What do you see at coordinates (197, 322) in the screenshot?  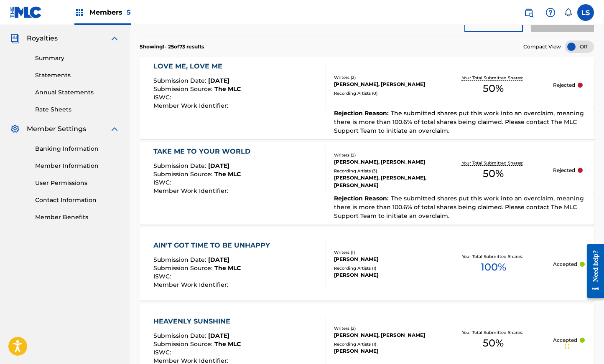 I see `div: HEAVENLY SUNSHINE` at bounding box center [197, 322].